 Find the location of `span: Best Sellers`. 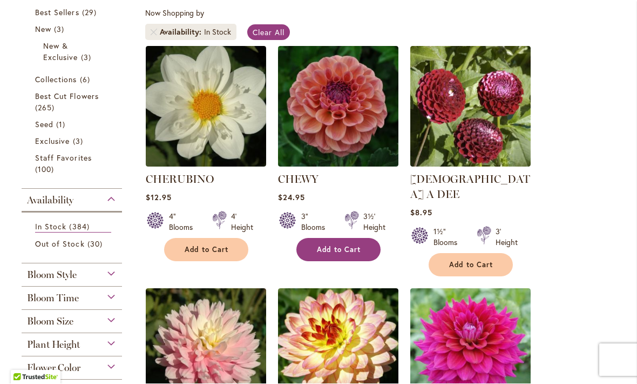

span: Best Sellers is located at coordinates (57, 12).